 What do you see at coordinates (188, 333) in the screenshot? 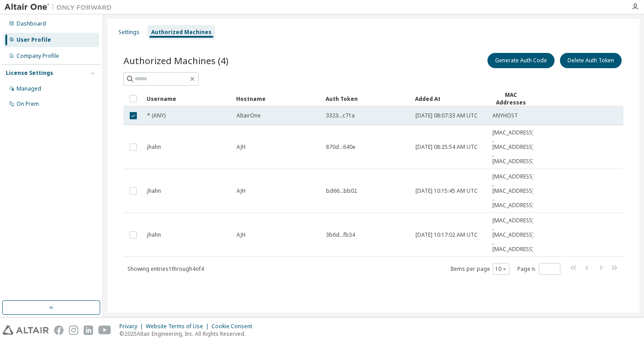
I see `p: © 2025 Altair Engineering, Inc. All Rights Reserved.` at bounding box center [188, 333].